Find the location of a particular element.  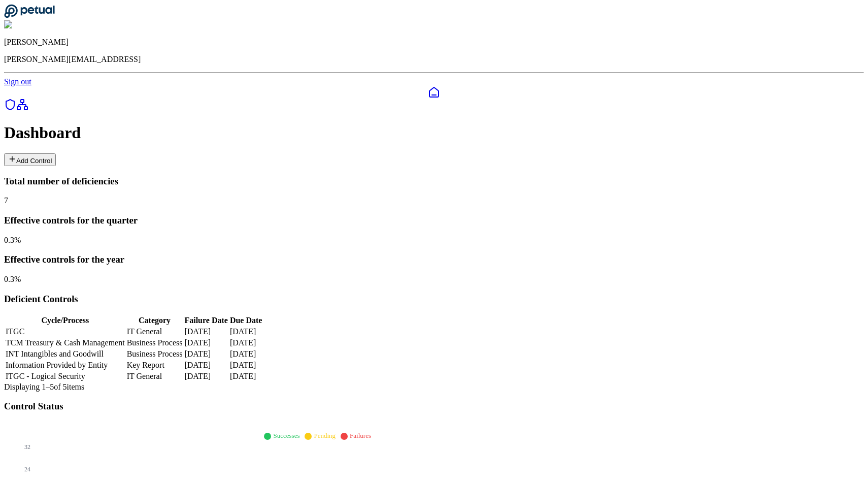

tspan: 32 is located at coordinates (27, 447).